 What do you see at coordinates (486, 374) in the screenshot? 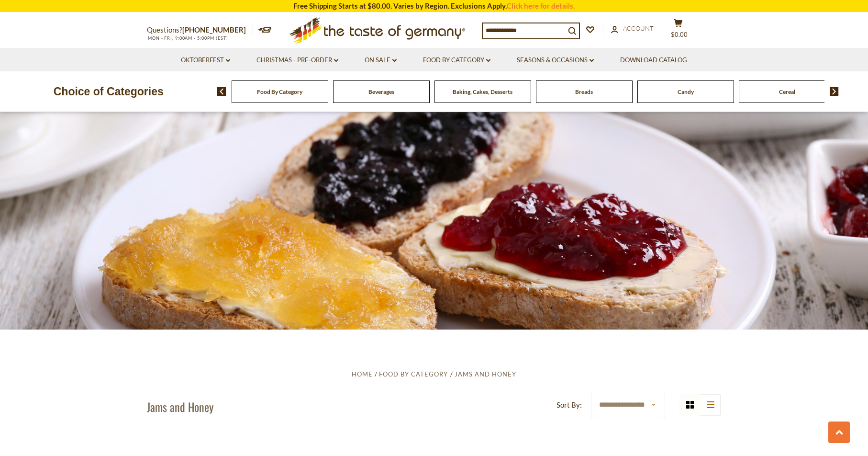
I see `a: Jams and Honey` at bounding box center [486, 374].